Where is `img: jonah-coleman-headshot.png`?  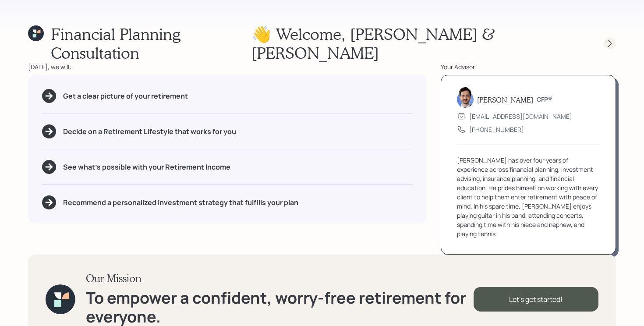
img: jonah-coleman-headshot.png is located at coordinates (465, 98).